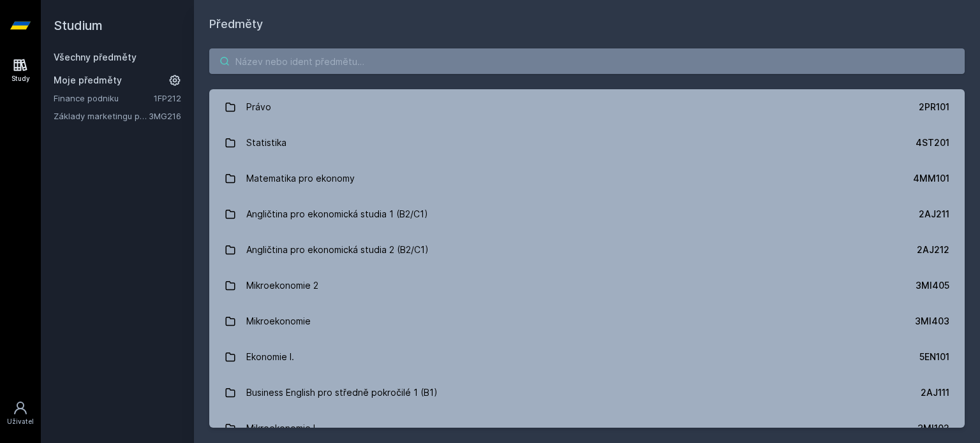  I want to click on a: 1FP212, so click(167, 98).